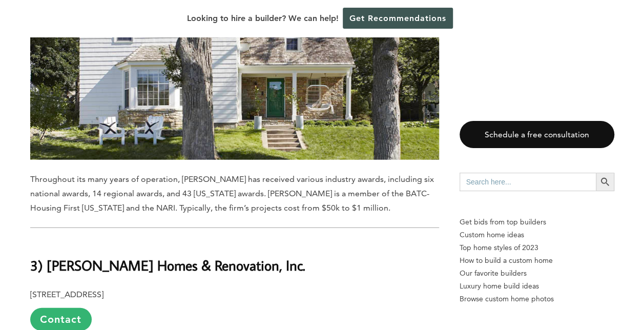 The image size is (644, 330). Describe the element at coordinates (537, 221) in the screenshot. I see `p: Get bids from top builders` at that location.